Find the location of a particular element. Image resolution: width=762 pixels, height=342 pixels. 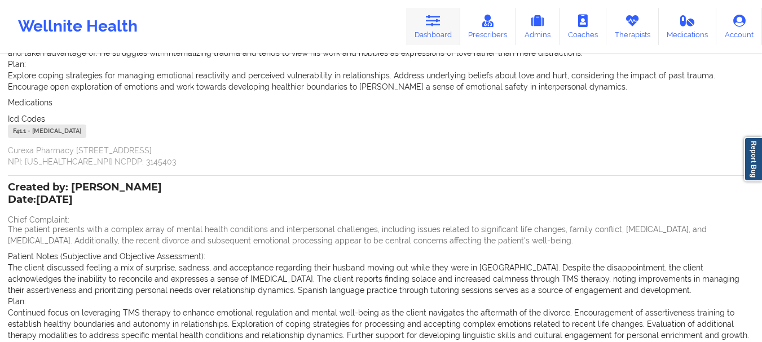

a: Account is located at coordinates (739, 27).